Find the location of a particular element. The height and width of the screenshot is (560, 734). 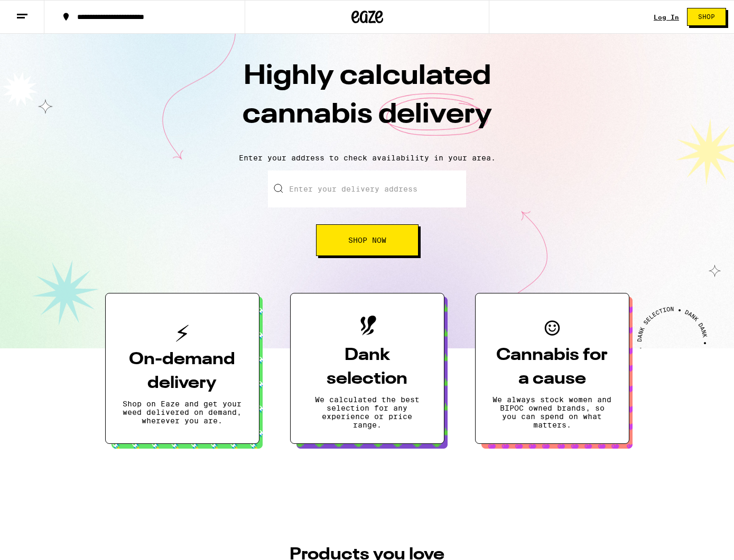

h1: Highly calculated cannabis delivery is located at coordinates (367, 101).